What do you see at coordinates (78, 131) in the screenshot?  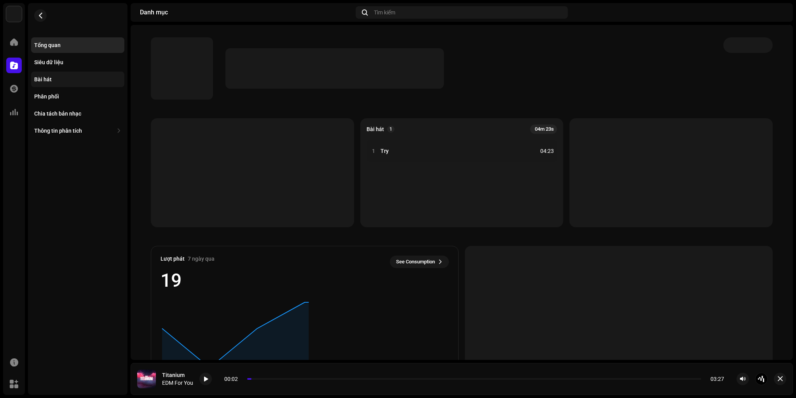 I see `re-m-nav-dropdown: Thông tin phân tích` at bounding box center [78, 131].